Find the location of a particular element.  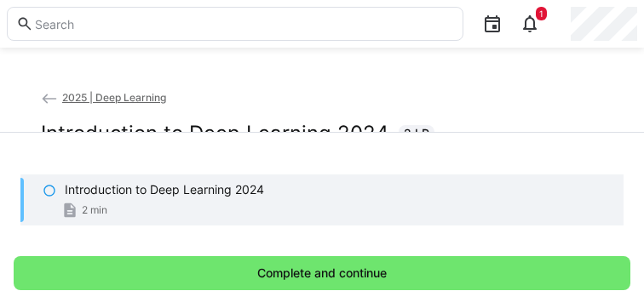

span: 2 min is located at coordinates (95, 211).